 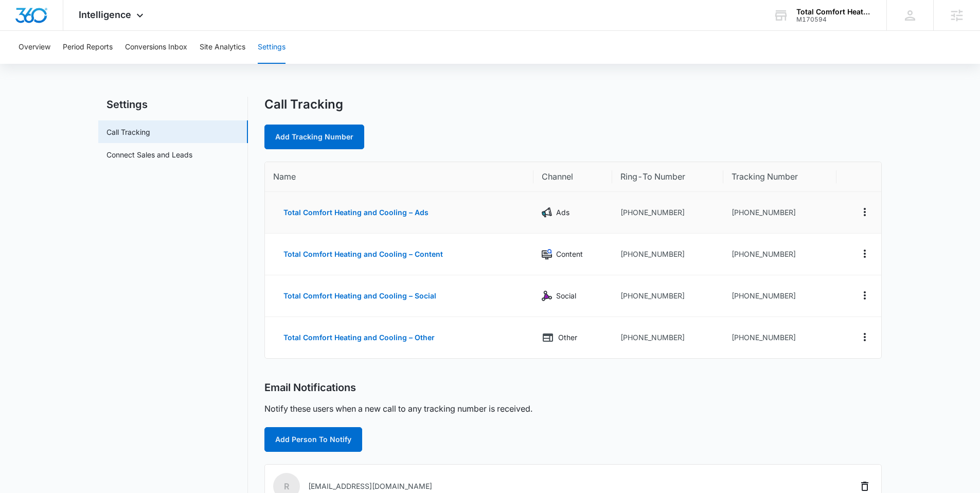 What do you see at coordinates (359, 338) in the screenshot?
I see `button: Total Comfort Heating and Cooling – Other` at bounding box center [359, 338].